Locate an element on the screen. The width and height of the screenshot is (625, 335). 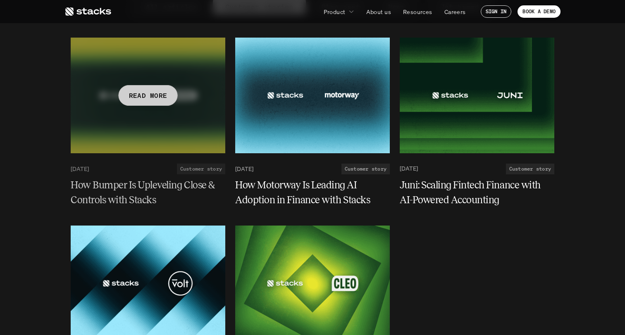
p: Product is located at coordinates (334, 12).